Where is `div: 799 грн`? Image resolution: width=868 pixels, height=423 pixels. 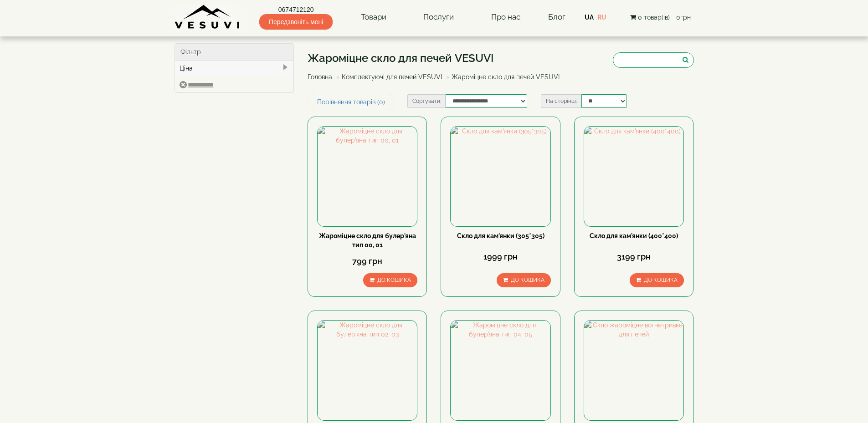
div: 799 грн is located at coordinates (367, 261).